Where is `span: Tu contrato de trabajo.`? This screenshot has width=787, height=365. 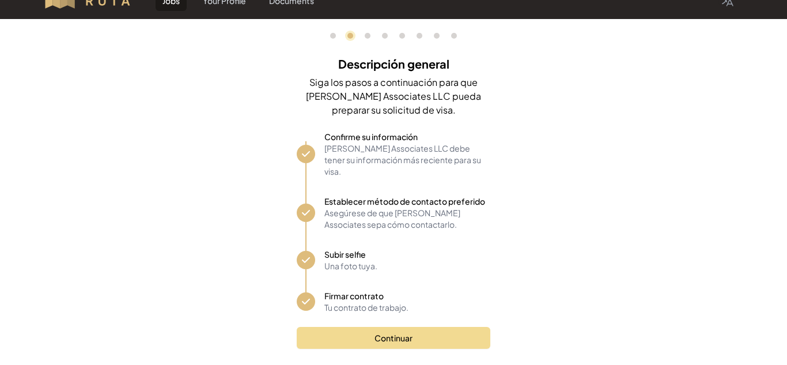 span: Tu contrato de trabajo. is located at coordinates (366, 307).